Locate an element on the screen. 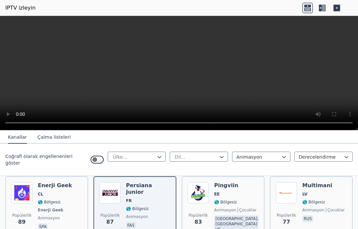 The image size is (358, 229). font: 87 is located at coordinates (110, 222).